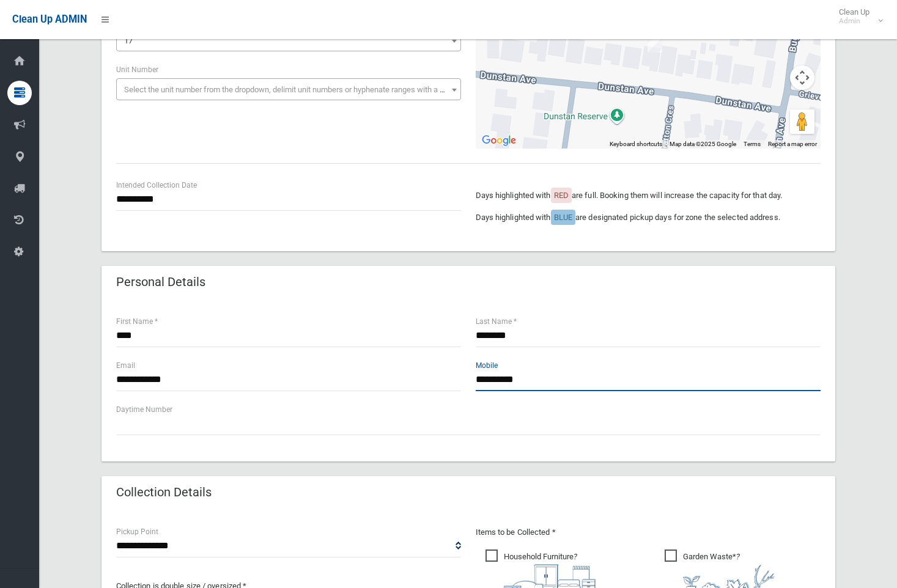 The width and height of the screenshot is (897, 588). I want to click on a: Terms (opens in new tab), so click(751, 143).